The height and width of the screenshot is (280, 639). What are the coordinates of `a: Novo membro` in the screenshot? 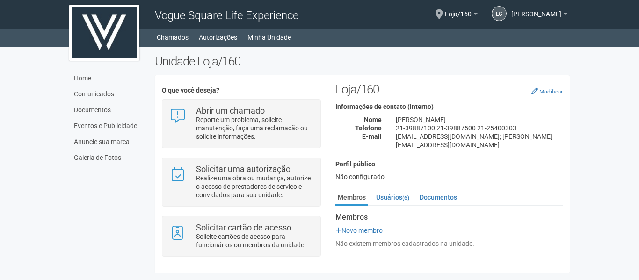 It's located at (359, 231).